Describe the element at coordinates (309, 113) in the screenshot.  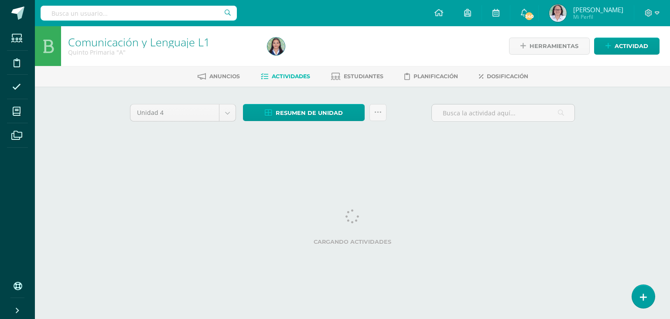
I see `span: Resumen de unidad` at that location.